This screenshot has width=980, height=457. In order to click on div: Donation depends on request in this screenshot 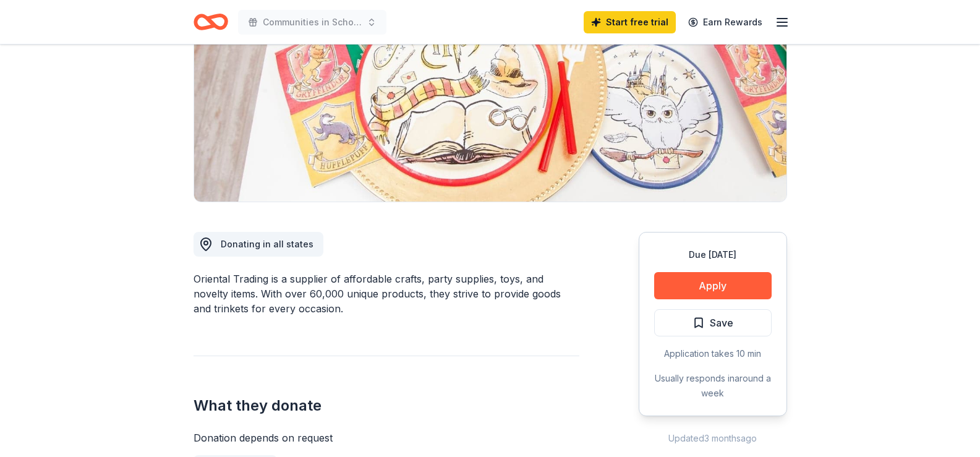, I will do `click(387, 438)`.